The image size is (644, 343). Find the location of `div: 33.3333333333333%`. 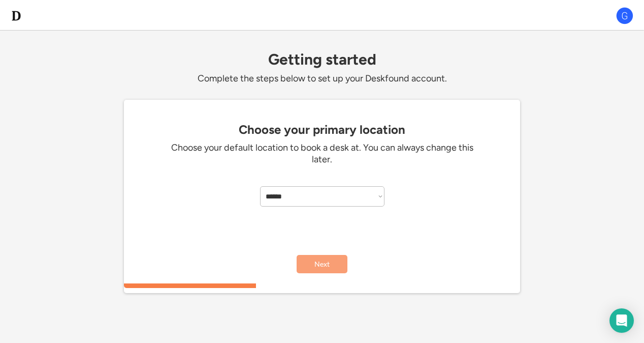

div: 33.3333333333333% is located at coordinates (322, 285).